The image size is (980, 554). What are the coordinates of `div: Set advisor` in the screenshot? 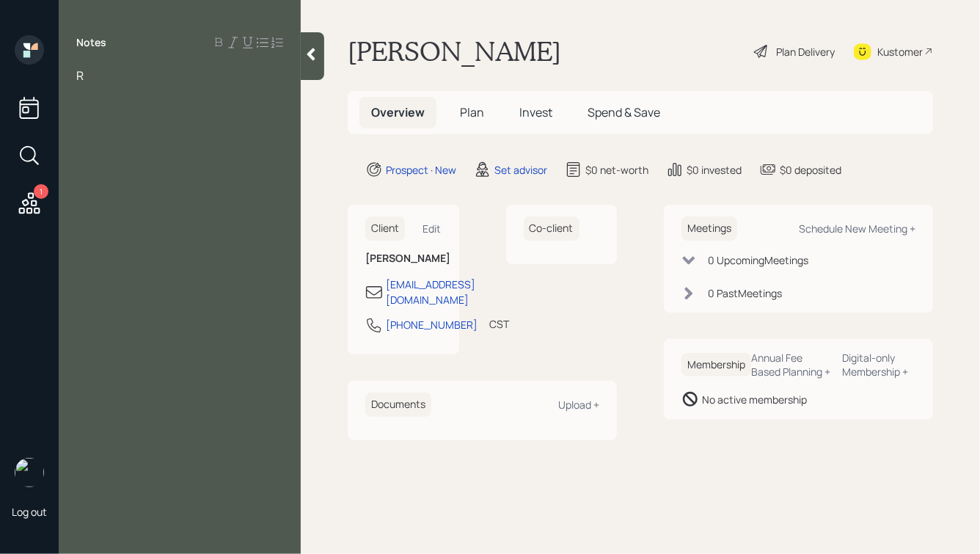 It's located at (521, 170).